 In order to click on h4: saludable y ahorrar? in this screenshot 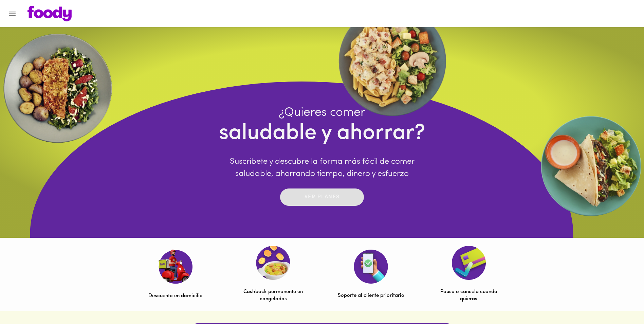, I will do `click(322, 133)`.